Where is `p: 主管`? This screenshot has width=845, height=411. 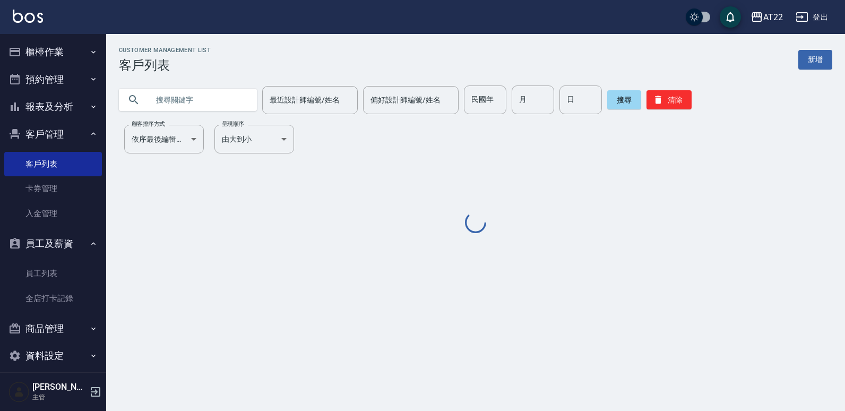 p: 主管 is located at coordinates (59, 397).